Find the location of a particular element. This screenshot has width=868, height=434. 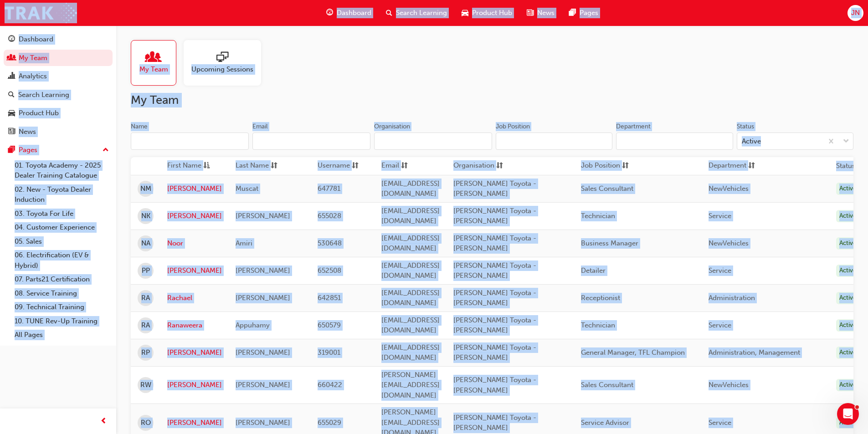

a: Analytics is located at coordinates (57, 76).